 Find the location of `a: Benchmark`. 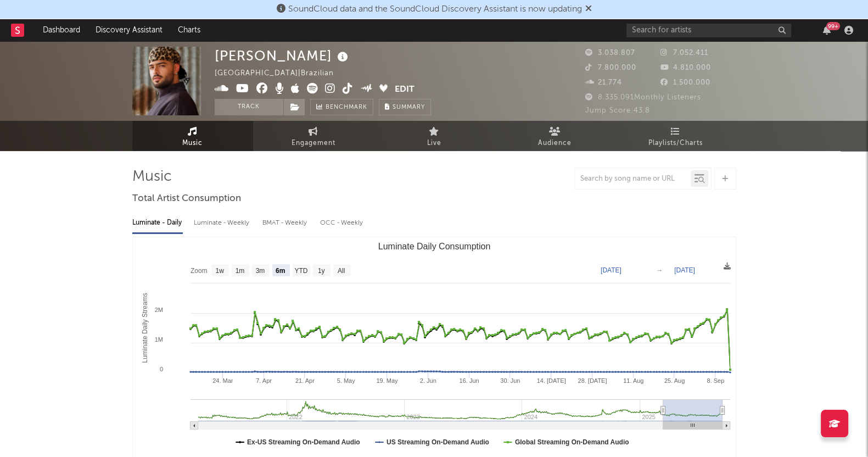

a: Benchmark is located at coordinates (342, 107).